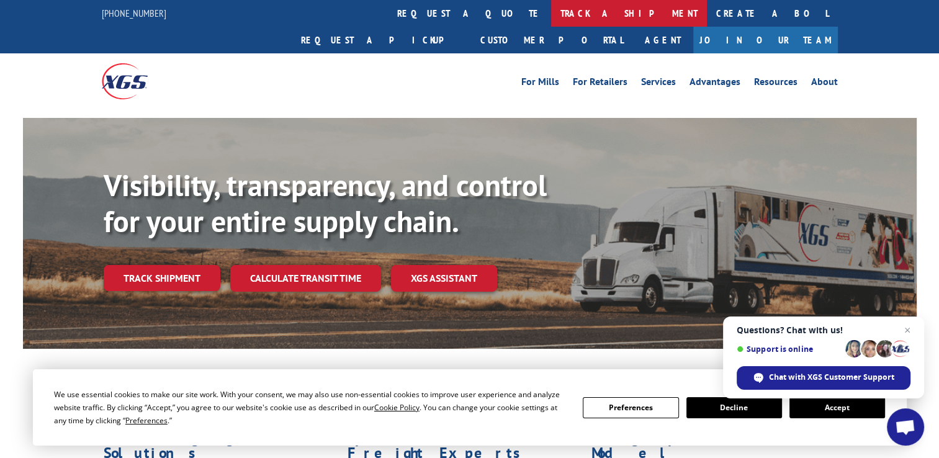 The image size is (939, 458). Describe the element at coordinates (397, 407) in the screenshot. I see `span: Cookie Policy` at that location.